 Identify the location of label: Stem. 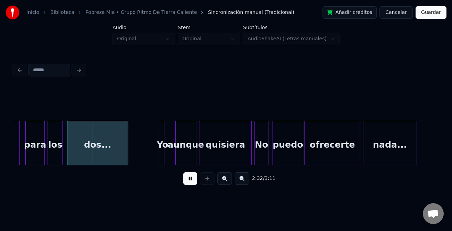
(209, 27).